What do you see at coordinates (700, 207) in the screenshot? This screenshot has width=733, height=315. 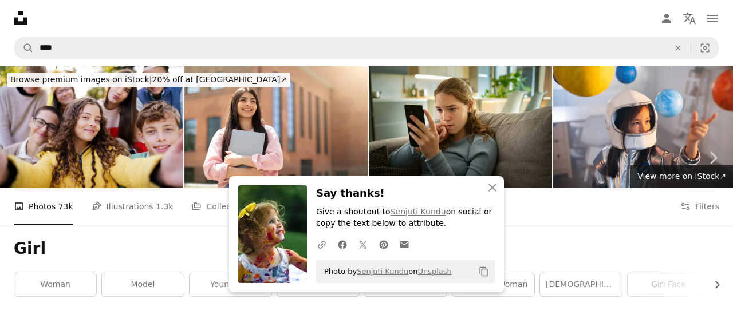 I see `button: Filters` at bounding box center [700, 207].